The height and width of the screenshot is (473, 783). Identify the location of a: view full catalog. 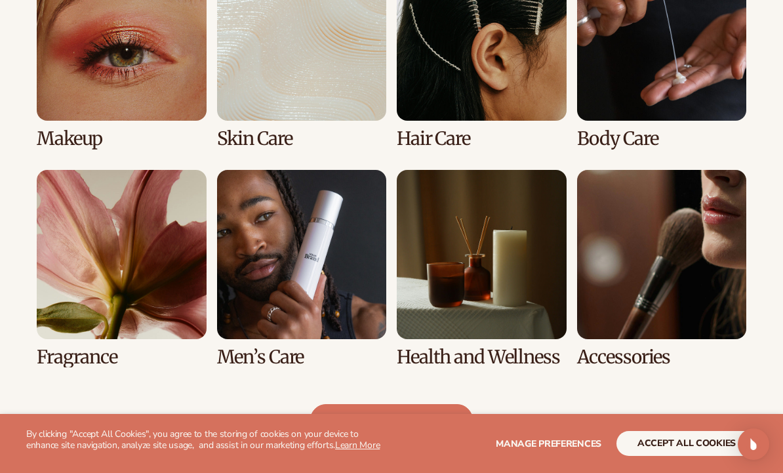
(391, 420).